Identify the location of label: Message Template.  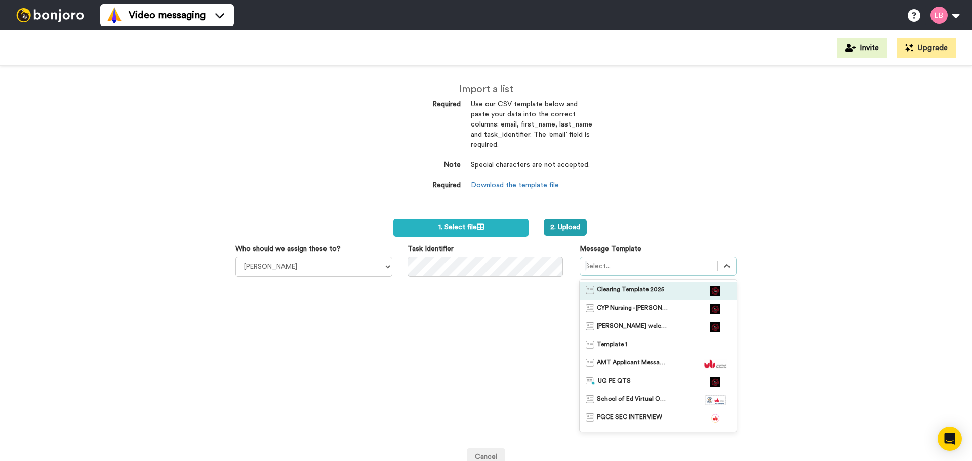
(611, 249).